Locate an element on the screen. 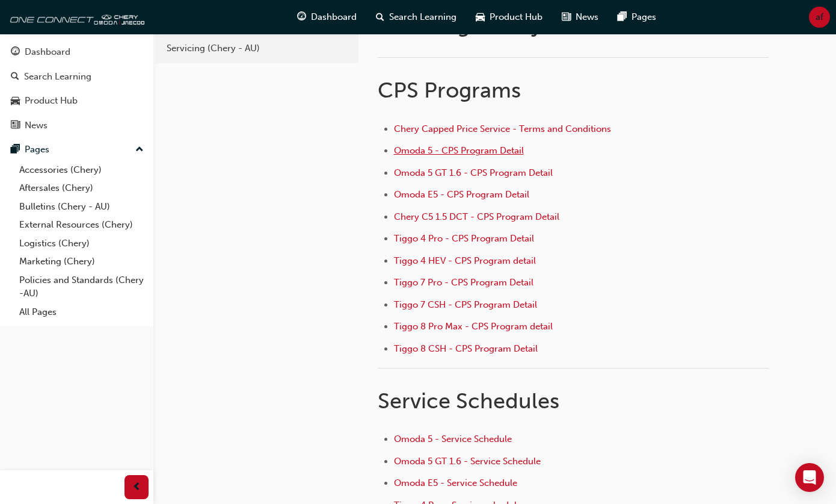  button: Pages is located at coordinates (77, 150).